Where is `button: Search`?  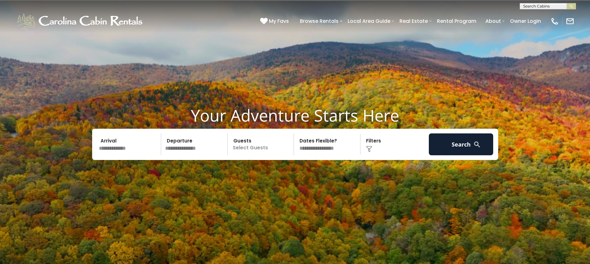
button: Search is located at coordinates (461, 144).